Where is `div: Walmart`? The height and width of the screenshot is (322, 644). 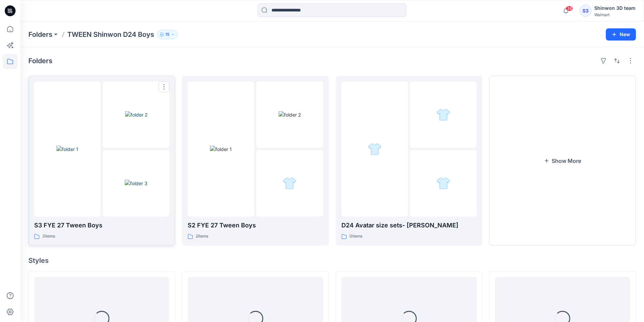 div: Walmart is located at coordinates (615, 14).